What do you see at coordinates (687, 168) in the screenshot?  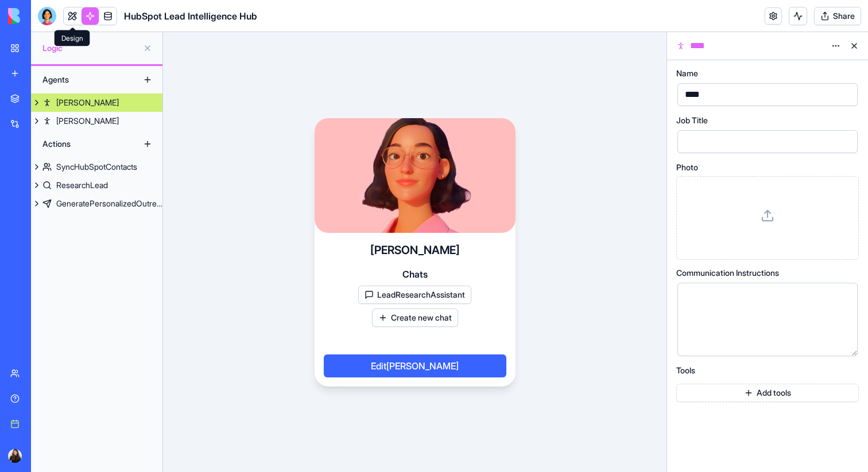 I see `span: Photo` at bounding box center [687, 168].